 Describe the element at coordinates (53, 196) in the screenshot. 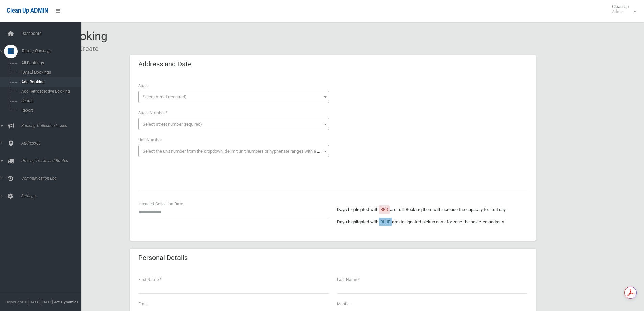

I see `span: Settings` at that location.